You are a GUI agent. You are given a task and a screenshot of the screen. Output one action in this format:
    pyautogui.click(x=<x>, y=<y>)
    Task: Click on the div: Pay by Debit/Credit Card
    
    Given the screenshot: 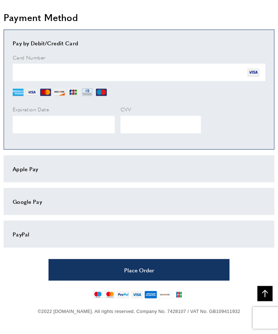 What is the action you would take?
    pyautogui.click(x=139, y=43)
    